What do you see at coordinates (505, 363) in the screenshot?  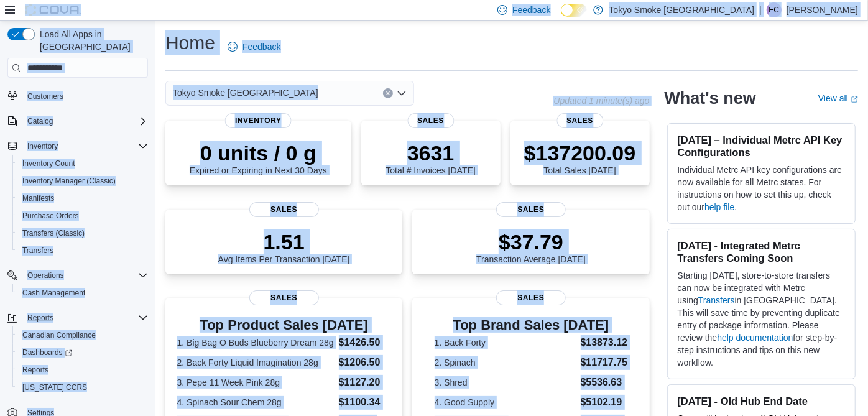 I see `dt: 2. Spinach` at bounding box center [505, 363].